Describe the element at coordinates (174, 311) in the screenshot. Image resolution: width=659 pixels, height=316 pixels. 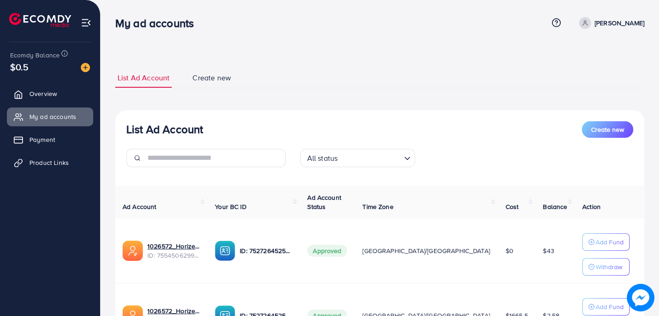
I see `a: 1026572_Horizen Store_1752578018180` at that location.